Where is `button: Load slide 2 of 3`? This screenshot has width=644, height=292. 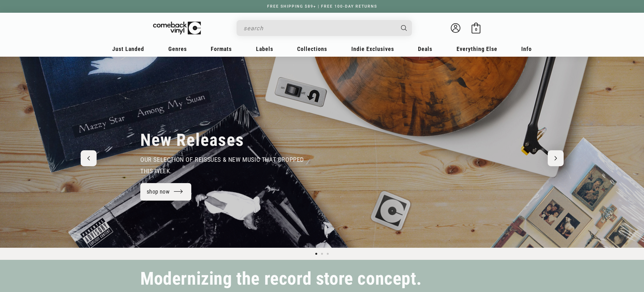
button: Load slide 2 of 3 is located at coordinates (322, 254).